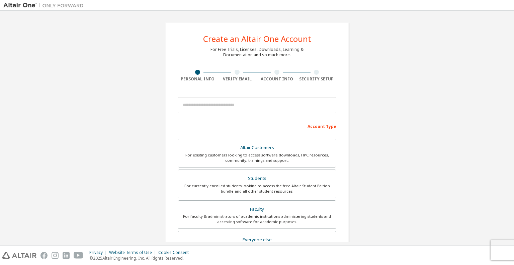 This screenshot has width=514, height=265. What do you see at coordinates (257, 39) in the screenshot?
I see `div: Create an Altair One Account` at bounding box center [257, 39].